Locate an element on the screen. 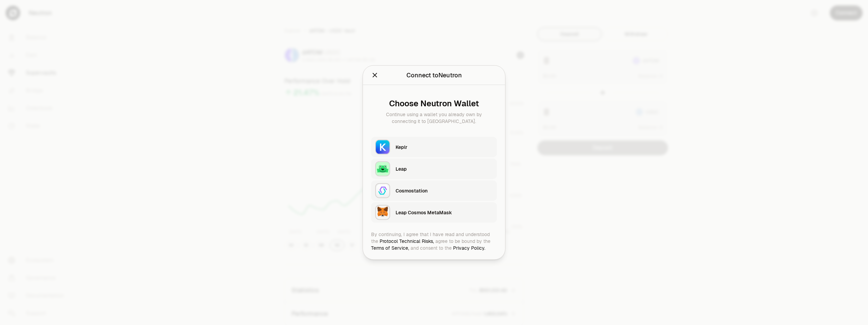  img: Cosmostation is located at coordinates (382, 190).